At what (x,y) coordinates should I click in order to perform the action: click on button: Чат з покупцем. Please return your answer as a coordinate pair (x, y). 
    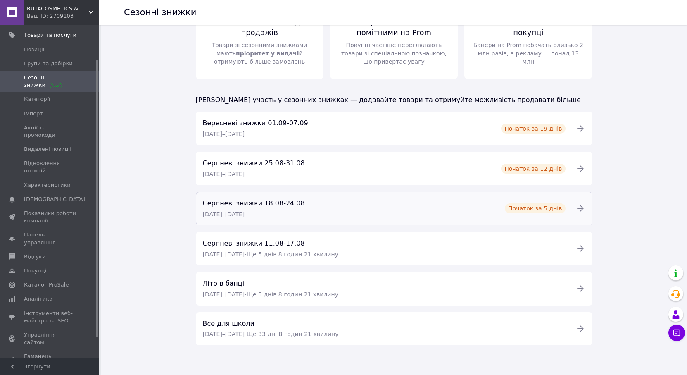
    Looking at the image, I should click on (677, 333).